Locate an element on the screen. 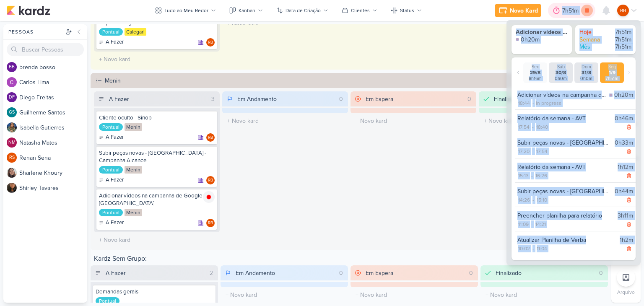 This screenshot has height=306, width=644. div: G u i l h e r m e S a n t o s is located at coordinates (53, 112).